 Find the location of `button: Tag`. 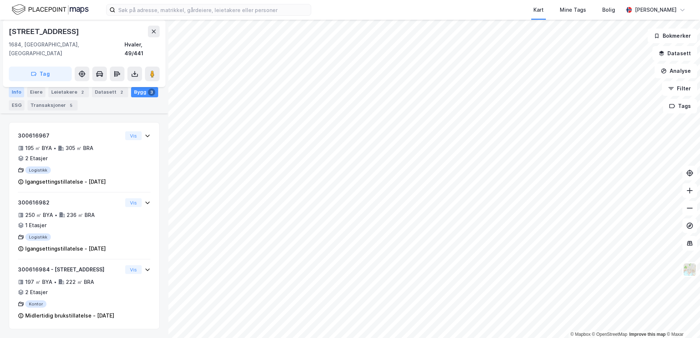

button: Tag is located at coordinates (40, 74).